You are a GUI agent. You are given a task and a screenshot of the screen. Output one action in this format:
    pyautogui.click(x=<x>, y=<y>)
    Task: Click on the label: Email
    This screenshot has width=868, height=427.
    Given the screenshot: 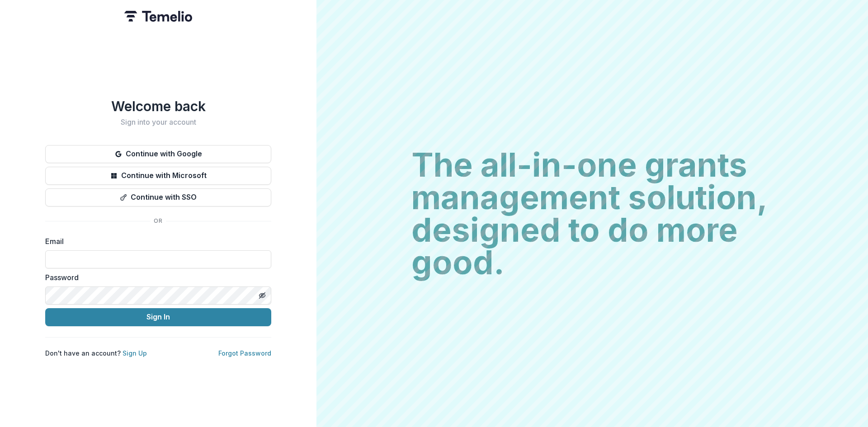 What is the action you would take?
    pyautogui.click(x=155, y=241)
    